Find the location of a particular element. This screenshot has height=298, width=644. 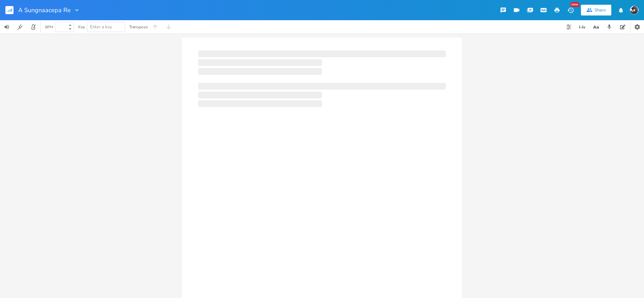

div: Transpose is located at coordinates (138, 27).